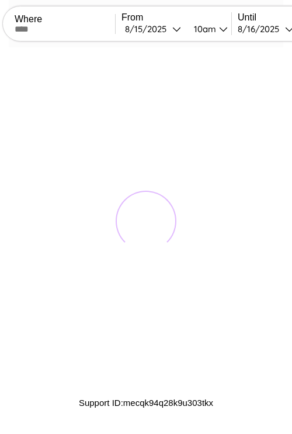 This screenshot has height=434, width=292. What do you see at coordinates (261, 29) in the screenshot?
I see `div: 8 / 16 / 2025` at bounding box center [261, 29].